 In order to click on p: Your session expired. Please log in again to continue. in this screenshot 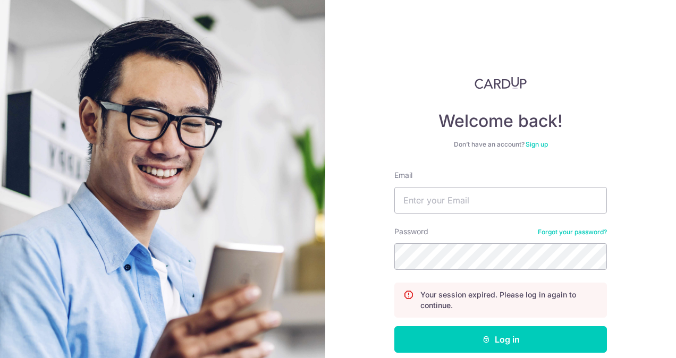, I will do `click(509, 300)`.